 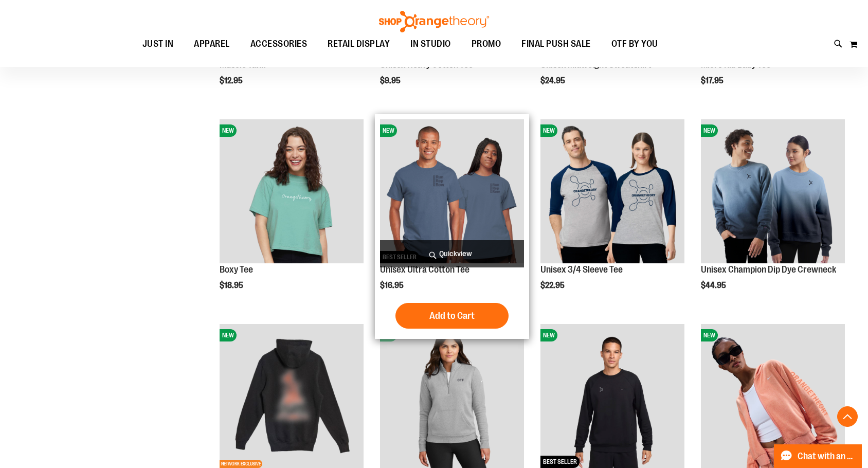 I want to click on span: FINAL PUSH SALE, so click(x=556, y=43).